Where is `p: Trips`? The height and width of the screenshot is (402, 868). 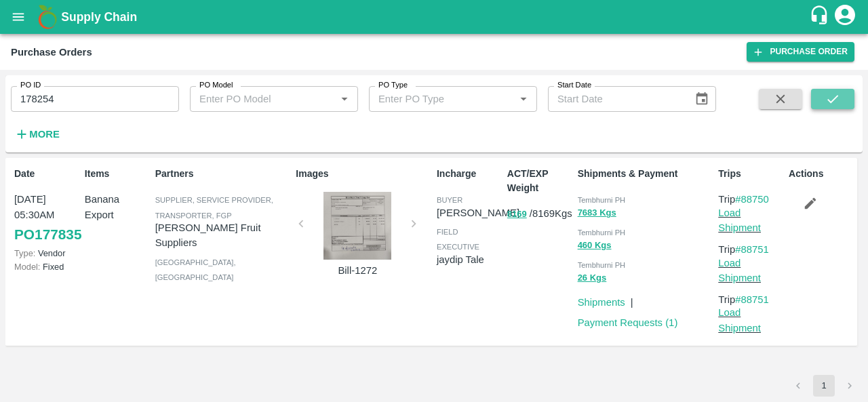
p: Trips is located at coordinates (751, 174).